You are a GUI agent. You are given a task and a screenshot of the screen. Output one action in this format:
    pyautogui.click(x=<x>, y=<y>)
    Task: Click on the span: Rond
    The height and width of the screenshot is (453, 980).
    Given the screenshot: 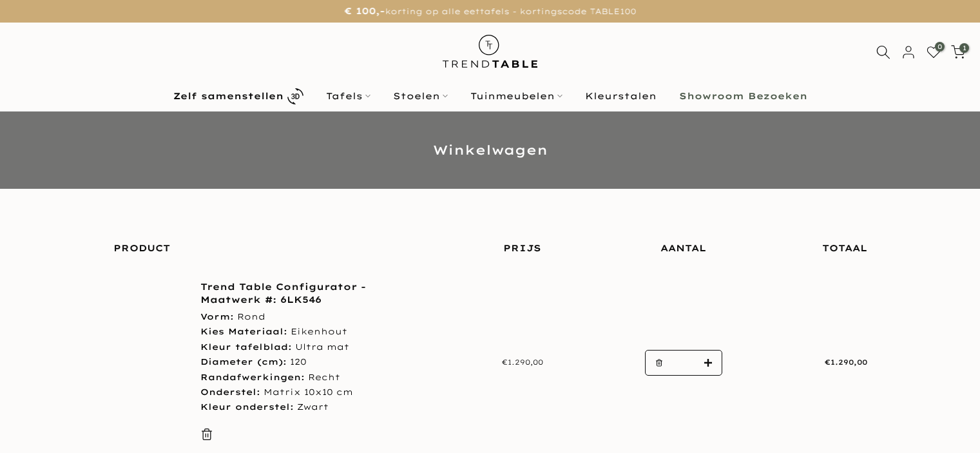 What is the action you would take?
    pyautogui.click(x=251, y=316)
    